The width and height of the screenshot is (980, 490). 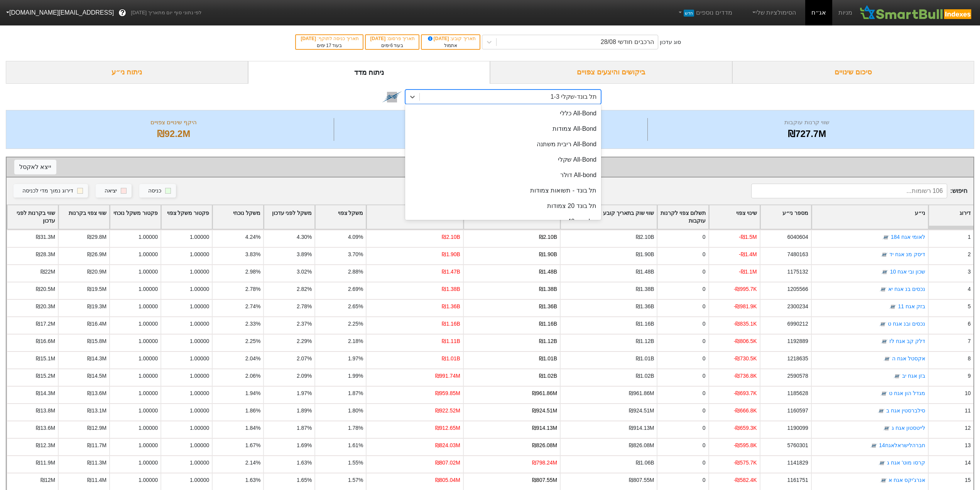 I want to click on div: 2.14%, so click(x=253, y=462).